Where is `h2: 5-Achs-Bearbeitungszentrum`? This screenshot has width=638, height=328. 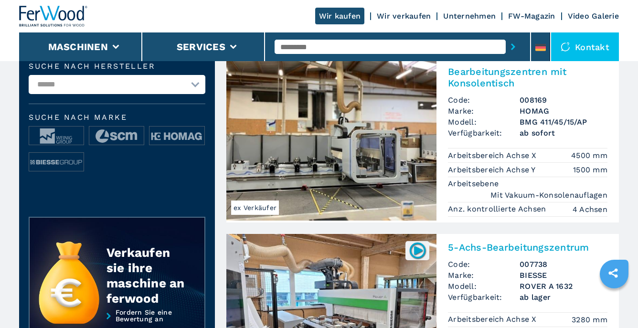 h2: 5-Achs-Bearbeitungszentrum is located at coordinates (528, 247).